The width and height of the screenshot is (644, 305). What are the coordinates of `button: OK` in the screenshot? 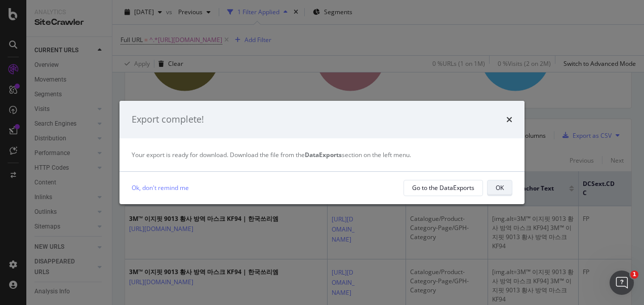 It's located at (500, 188).